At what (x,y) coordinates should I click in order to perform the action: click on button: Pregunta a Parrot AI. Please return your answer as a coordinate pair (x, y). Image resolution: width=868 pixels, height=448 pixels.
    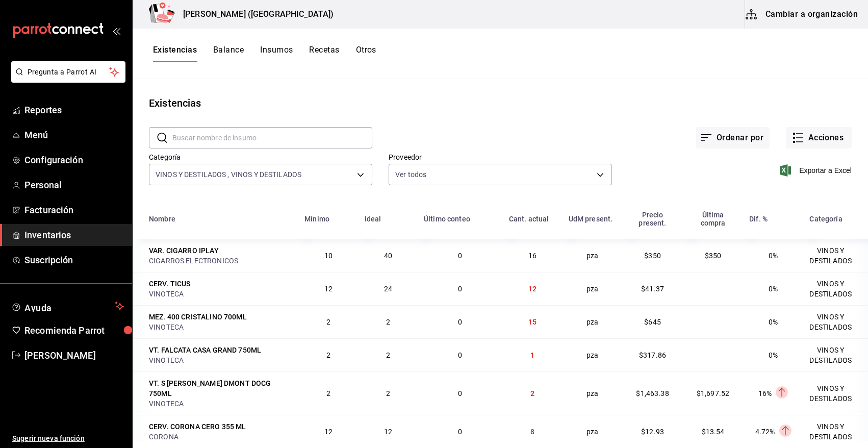
    Looking at the image, I should click on (69, 72).